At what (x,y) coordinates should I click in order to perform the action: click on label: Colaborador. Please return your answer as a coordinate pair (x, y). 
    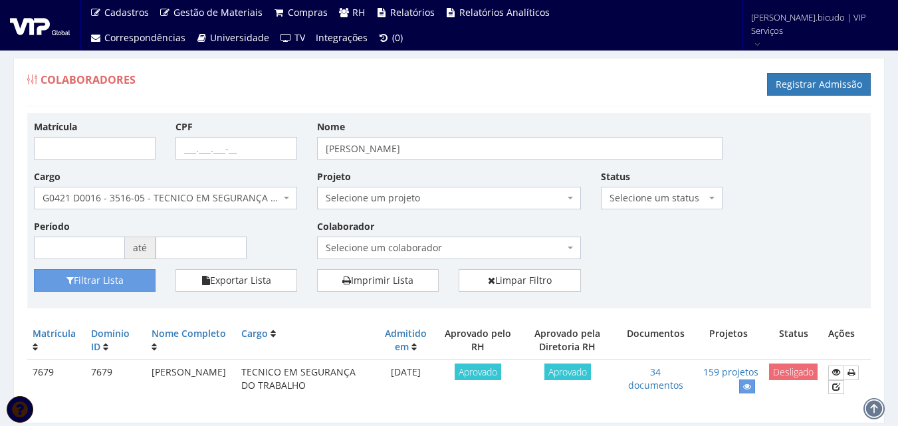
    Looking at the image, I should click on (346, 227).